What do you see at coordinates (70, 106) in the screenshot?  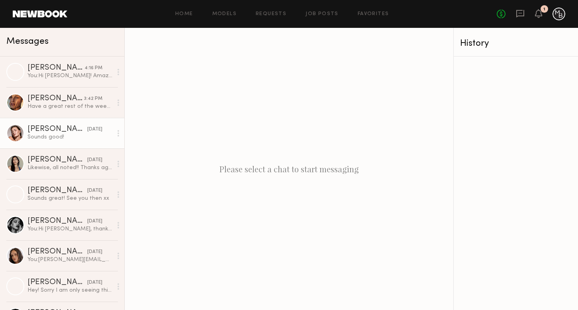 I see `div: Have a great rest of the week :). Talk soon!` at bounding box center [70, 106].